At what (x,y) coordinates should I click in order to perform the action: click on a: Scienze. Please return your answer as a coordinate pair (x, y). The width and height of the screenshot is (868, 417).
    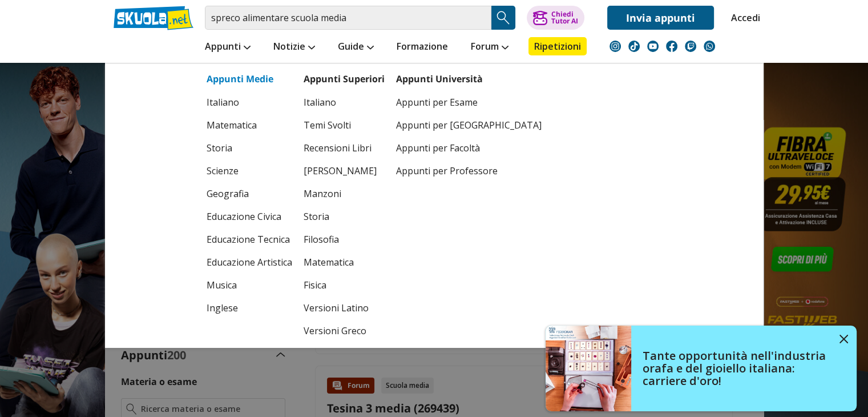
    Looking at the image, I should click on (249, 171).